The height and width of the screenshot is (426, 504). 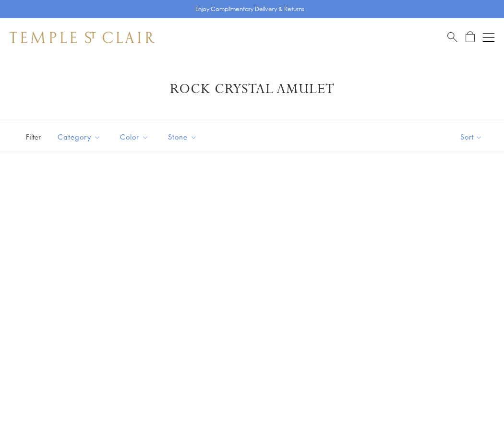 What do you see at coordinates (82, 37) in the screenshot?
I see `img: Temple St. Clair` at bounding box center [82, 37].